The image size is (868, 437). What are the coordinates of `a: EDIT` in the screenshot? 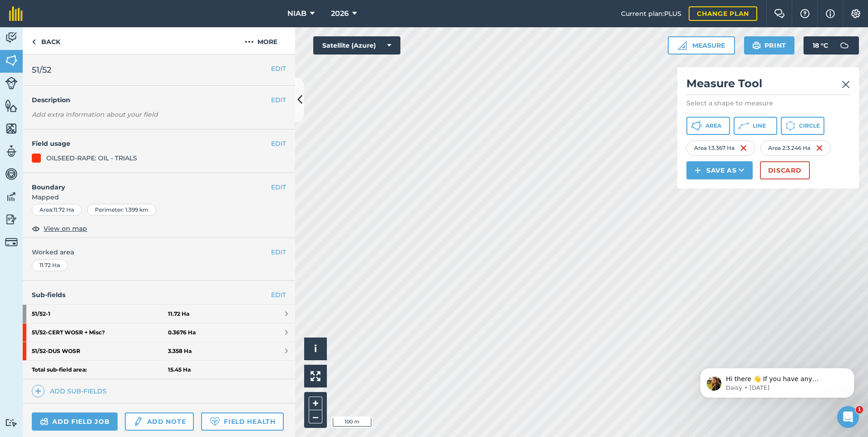 It's located at (279, 295).